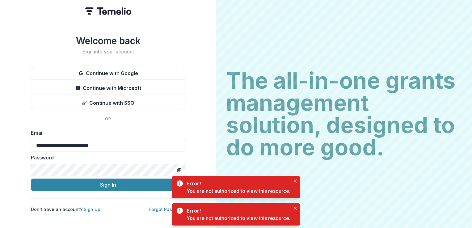  Describe the element at coordinates (108, 52) in the screenshot. I see `h2: Sign into your account` at that location.